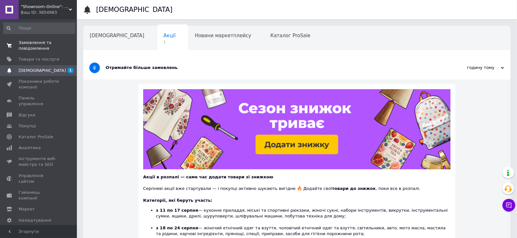  Describe the element at coordinates (472, 68) in the screenshot. I see `div: годину тому` at that location.